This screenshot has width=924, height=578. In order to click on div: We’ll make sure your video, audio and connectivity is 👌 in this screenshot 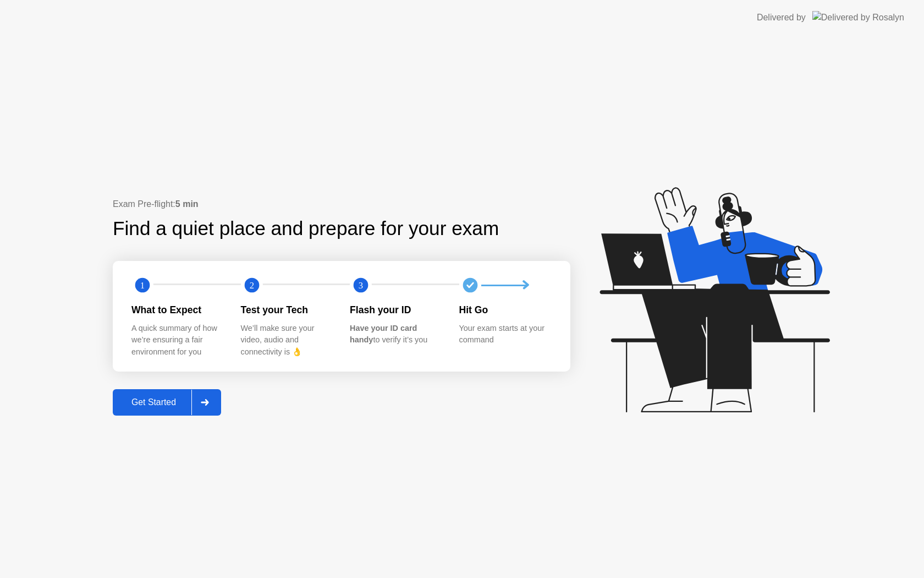, I will do `click(286, 340)`.